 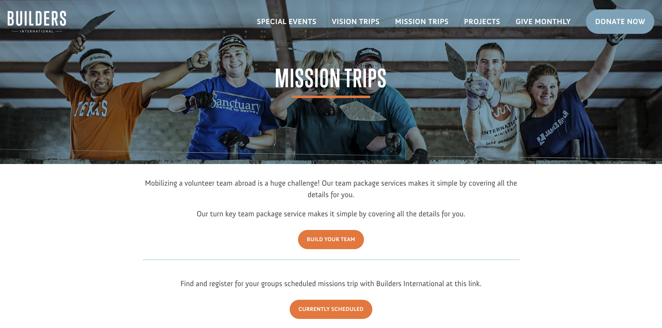 I want to click on a: Mission Trips, so click(x=422, y=22).